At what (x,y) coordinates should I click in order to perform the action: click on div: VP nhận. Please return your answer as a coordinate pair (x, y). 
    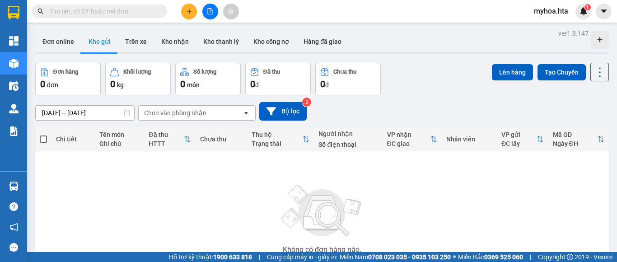
    Looking at the image, I should click on (408, 134).